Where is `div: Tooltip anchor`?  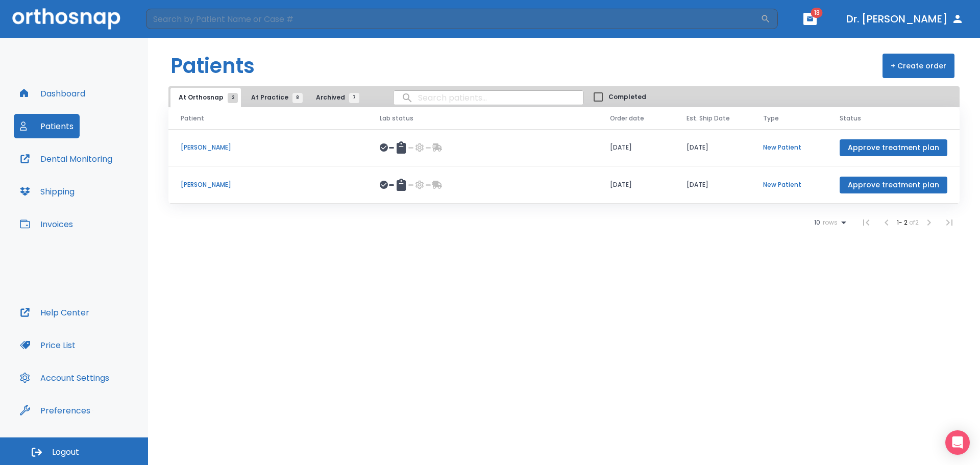
div: Tooltip anchor is located at coordinates (93, 411).